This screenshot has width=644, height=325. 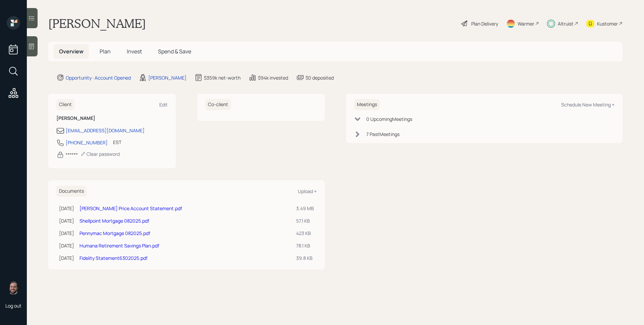 What do you see at coordinates (114, 220) in the screenshot?
I see `a: Shellpoint Mortgage 082025.pdf` at bounding box center [114, 220].